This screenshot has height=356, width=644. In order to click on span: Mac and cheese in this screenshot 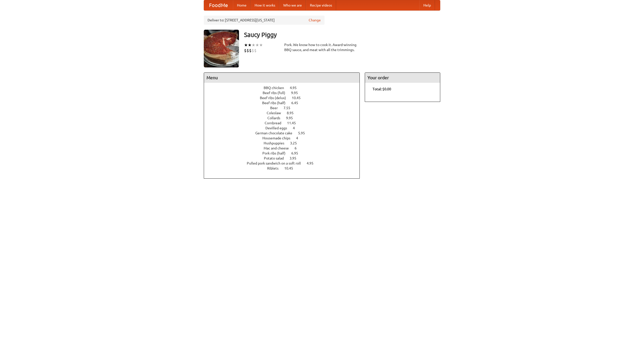, I will do `click(279, 148)`.